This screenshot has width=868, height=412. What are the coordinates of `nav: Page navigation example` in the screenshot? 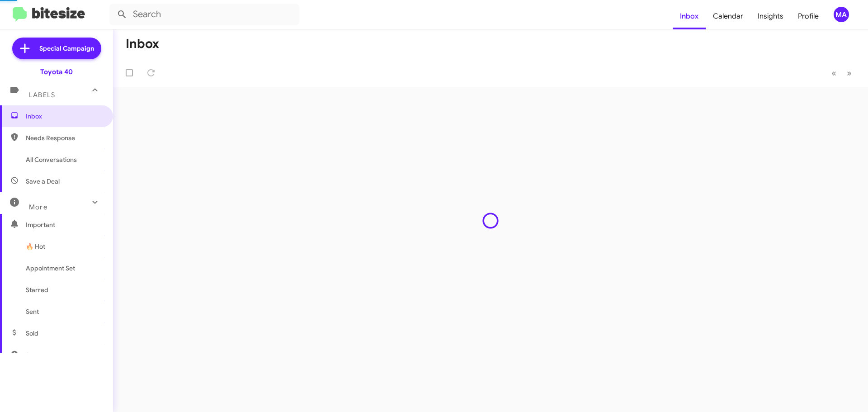 It's located at (842, 73).